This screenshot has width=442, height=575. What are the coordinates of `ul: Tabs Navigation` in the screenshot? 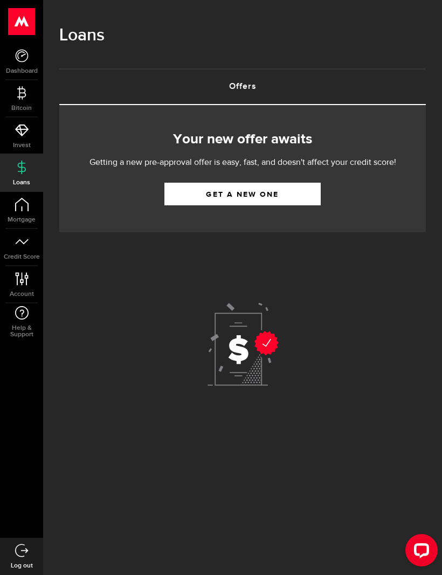 It's located at (243, 87).